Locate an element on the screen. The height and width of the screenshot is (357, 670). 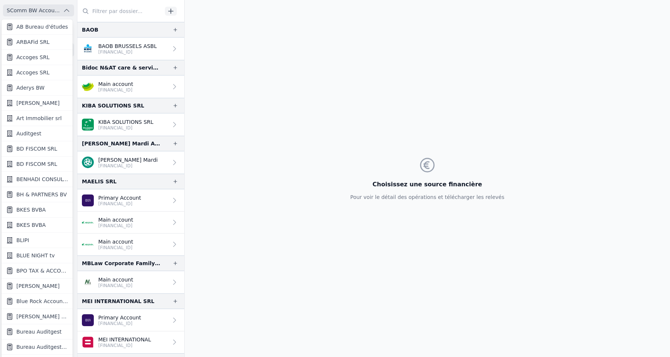
span: Art Immobilier srl is located at coordinates (39, 118).